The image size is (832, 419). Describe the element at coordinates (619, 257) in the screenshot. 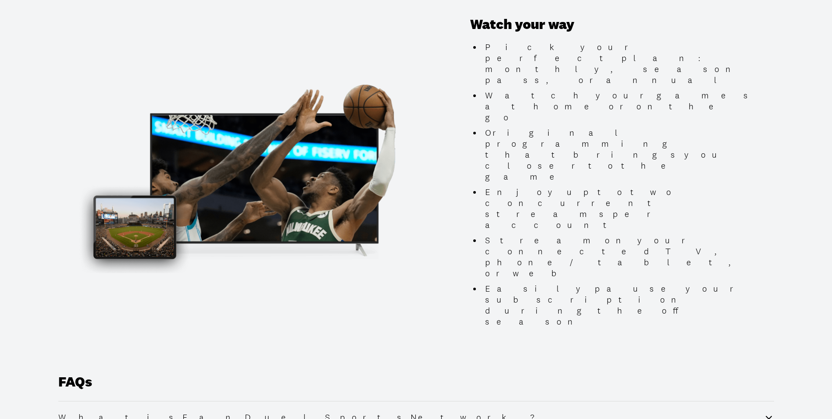

I see `li: Stream on your connected TV, phone/tablet, or web` at that location.